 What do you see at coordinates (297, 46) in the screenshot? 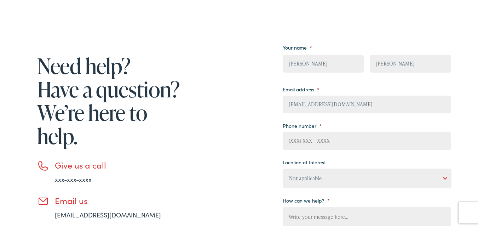
I see `label: Your name` at bounding box center [297, 46].